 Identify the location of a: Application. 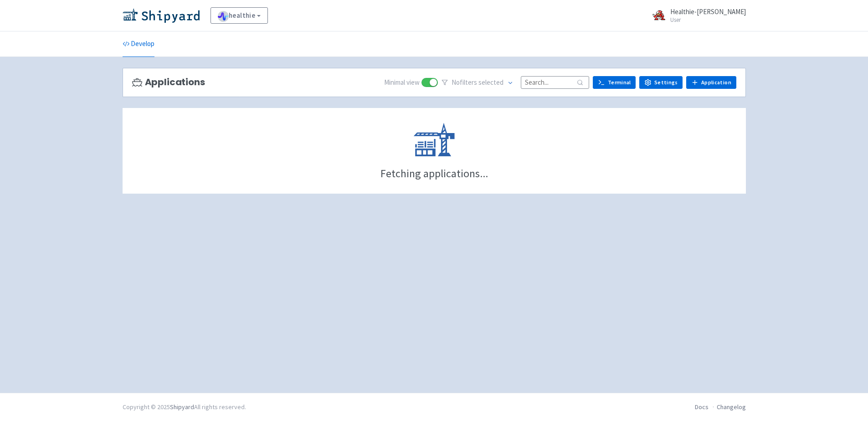
(710, 83).